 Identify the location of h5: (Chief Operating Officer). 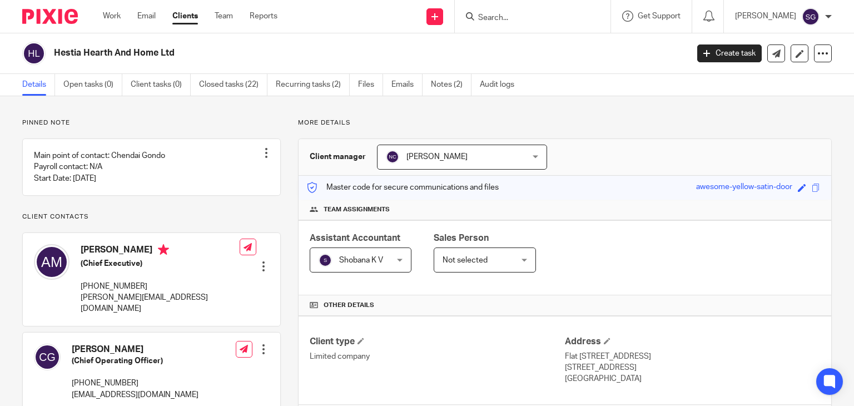
(135, 361).